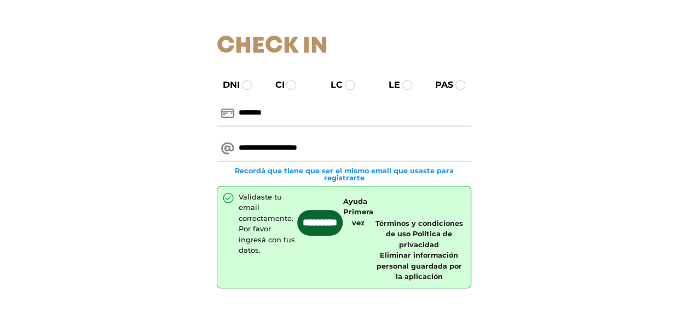 The height and width of the screenshot is (330, 688). I want to click on label: LC, so click(332, 85).